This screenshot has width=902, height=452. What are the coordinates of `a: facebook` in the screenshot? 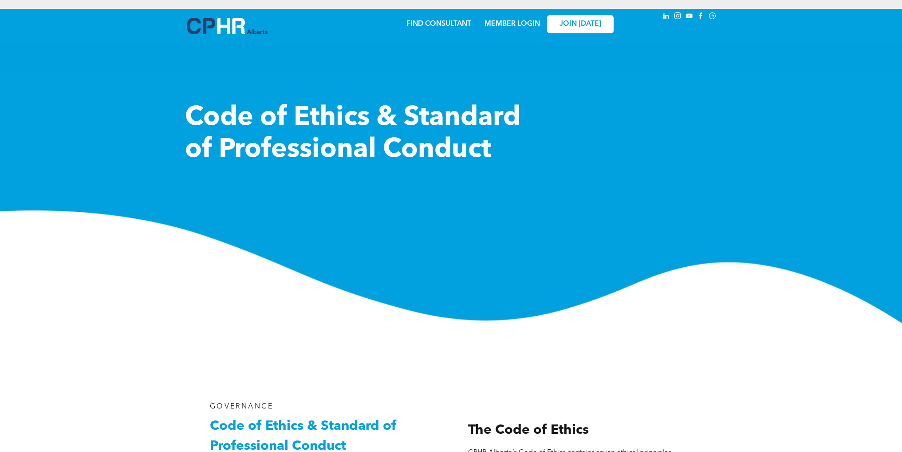 It's located at (701, 17).